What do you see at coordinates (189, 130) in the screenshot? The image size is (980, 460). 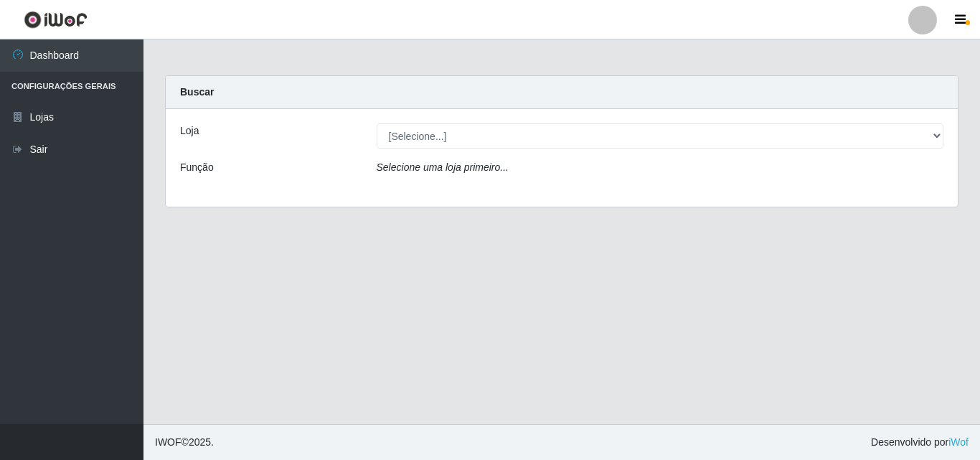 I see `label: Loja` at bounding box center [189, 130].